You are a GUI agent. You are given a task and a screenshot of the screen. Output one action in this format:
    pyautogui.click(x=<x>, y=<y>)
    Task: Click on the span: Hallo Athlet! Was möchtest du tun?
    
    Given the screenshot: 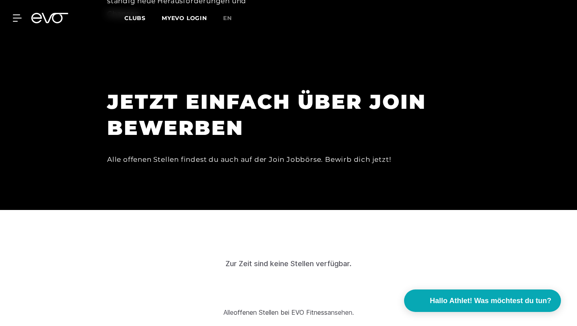 What is the action you would take?
    pyautogui.click(x=490, y=301)
    